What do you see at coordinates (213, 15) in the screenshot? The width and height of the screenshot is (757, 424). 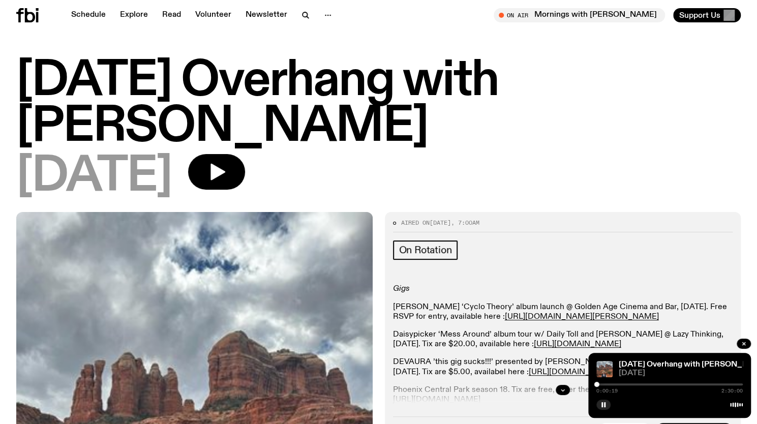 I see `a: Volunteer` at bounding box center [213, 15].